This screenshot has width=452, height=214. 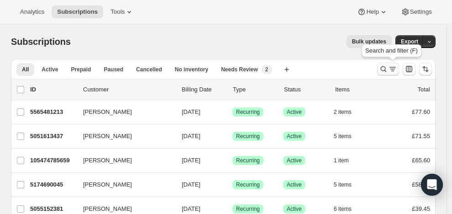 I want to click on button: Search and filter results, so click(x=388, y=69).